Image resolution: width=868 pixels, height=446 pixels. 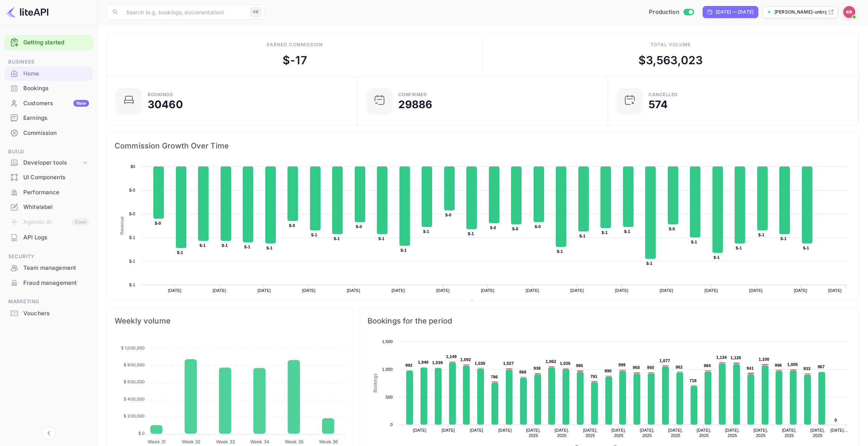 I want to click on text: 718, so click(x=693, y=380).